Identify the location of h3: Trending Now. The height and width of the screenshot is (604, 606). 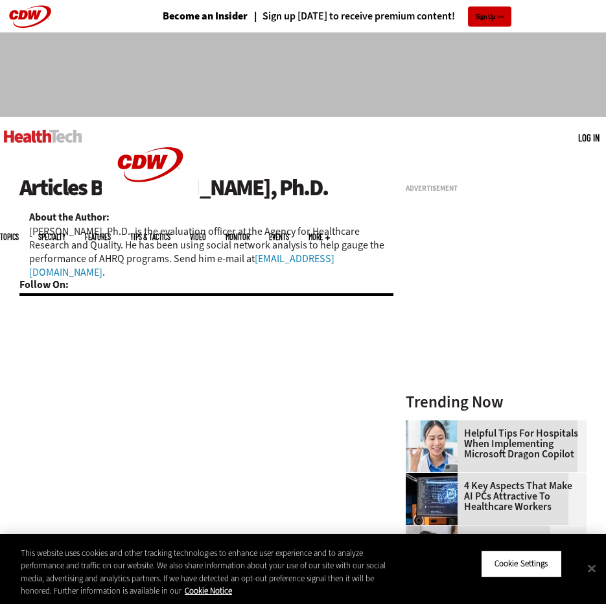
(496, 401).